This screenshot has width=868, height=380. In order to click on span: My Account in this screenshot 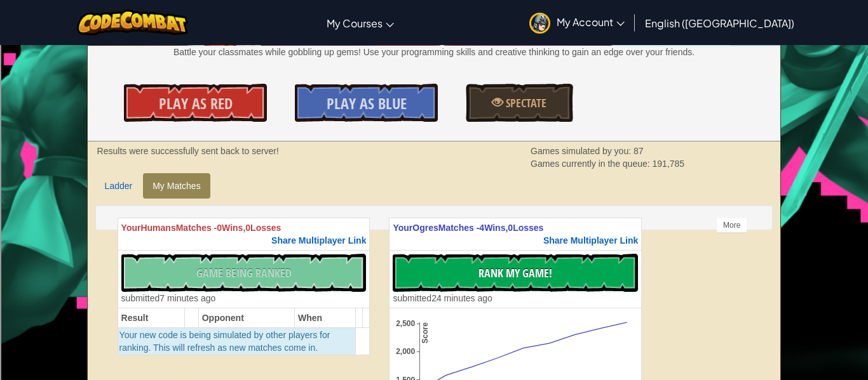, I will do `click(590, 21)`.